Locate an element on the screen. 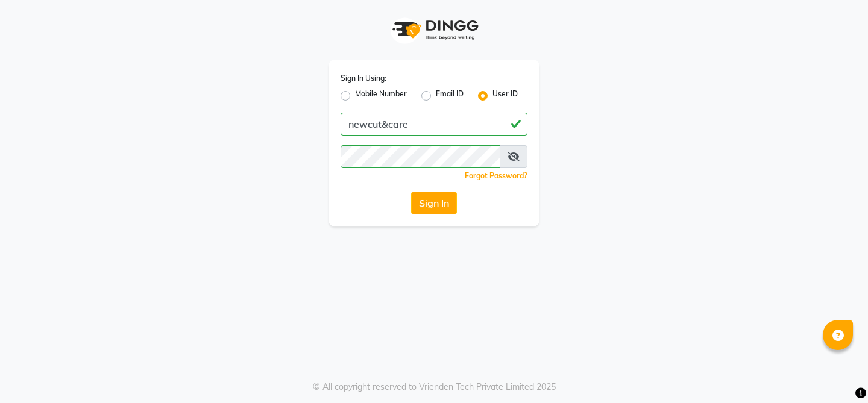  label: User ID is located at coordinates (505, 96).